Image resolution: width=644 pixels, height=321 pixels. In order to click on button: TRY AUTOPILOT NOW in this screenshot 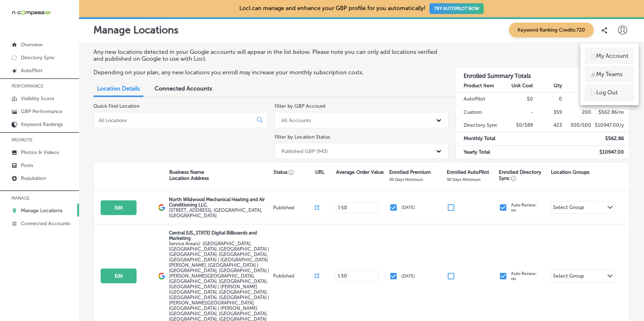, I will do `click(457, 8)`.